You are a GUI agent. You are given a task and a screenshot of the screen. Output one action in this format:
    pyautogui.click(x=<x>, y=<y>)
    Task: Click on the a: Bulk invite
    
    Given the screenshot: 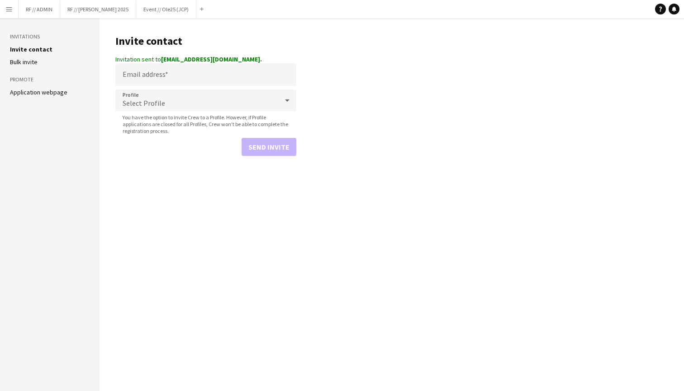 What is the action you would take?
    pyautogui.click(x=24, y=62)
    